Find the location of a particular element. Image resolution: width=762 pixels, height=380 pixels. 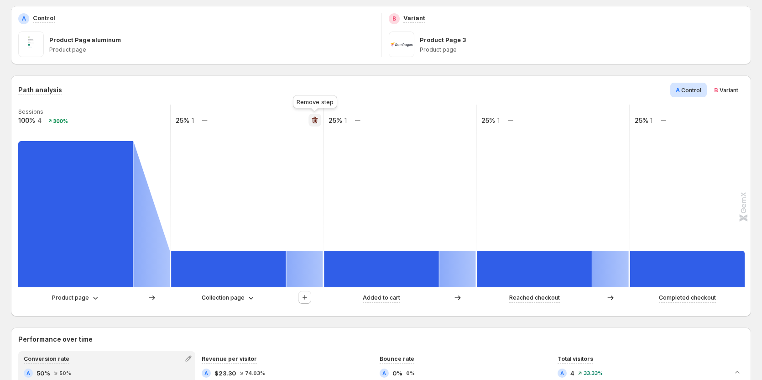

span: 74.03% is located at coordinates (255, 373).